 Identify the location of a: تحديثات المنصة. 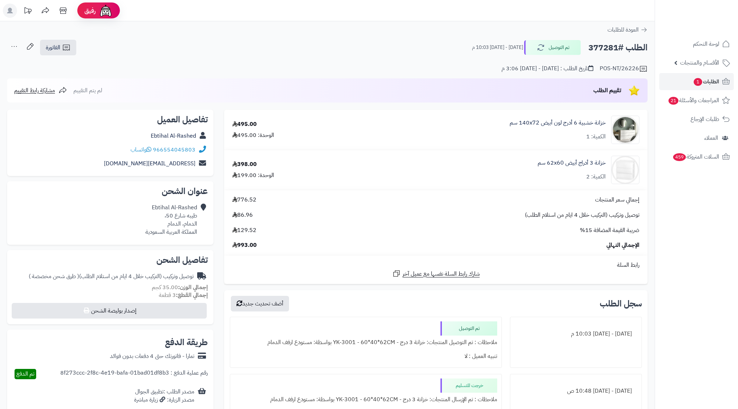
(28, 11).